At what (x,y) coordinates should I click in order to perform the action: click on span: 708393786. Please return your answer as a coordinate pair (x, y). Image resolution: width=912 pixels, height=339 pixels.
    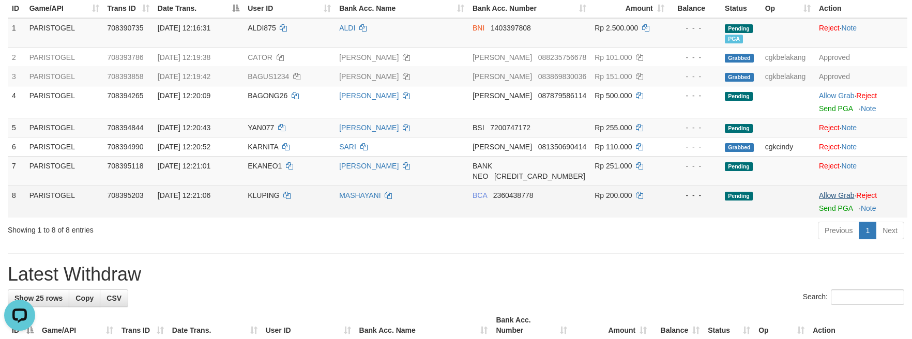
    Looking at the image, I should click on (126, 57).